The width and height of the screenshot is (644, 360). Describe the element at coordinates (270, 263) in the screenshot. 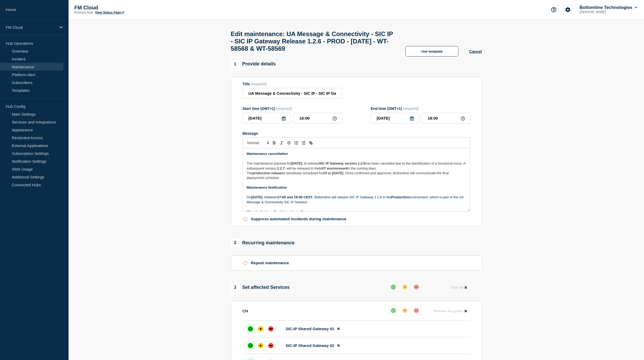

I see `p: Repeat maintenance` at that location.